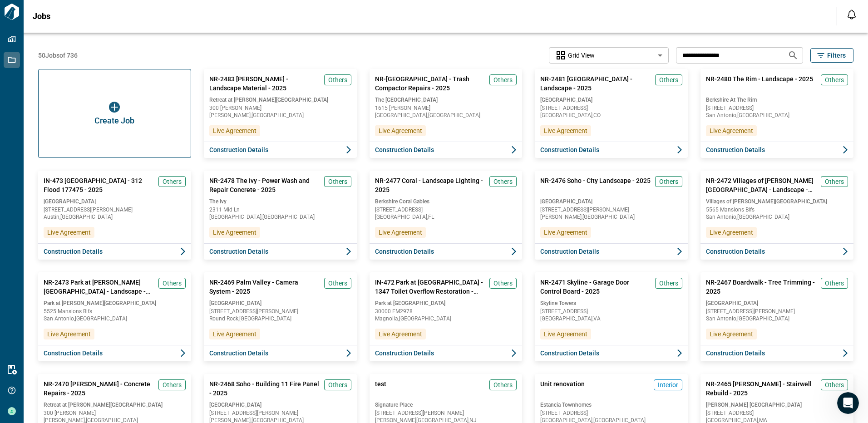 The height and width of the screenshot is (423, 868). I want to click on span: NR-2477 Coral - Landscape Lighting - 2025, so click(430, 185).